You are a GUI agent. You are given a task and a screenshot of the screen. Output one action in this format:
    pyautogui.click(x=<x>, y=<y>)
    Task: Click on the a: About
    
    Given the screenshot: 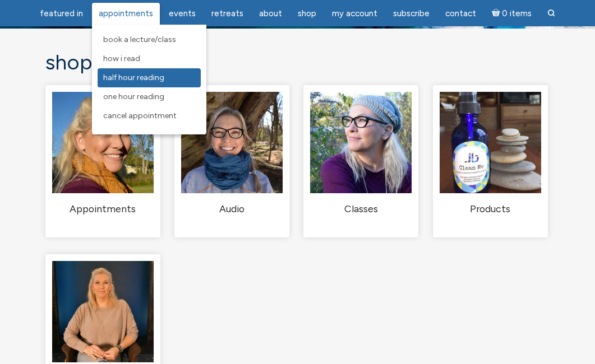 What is the action you would take?
    pyautogui.click(x=271, y=13)
    